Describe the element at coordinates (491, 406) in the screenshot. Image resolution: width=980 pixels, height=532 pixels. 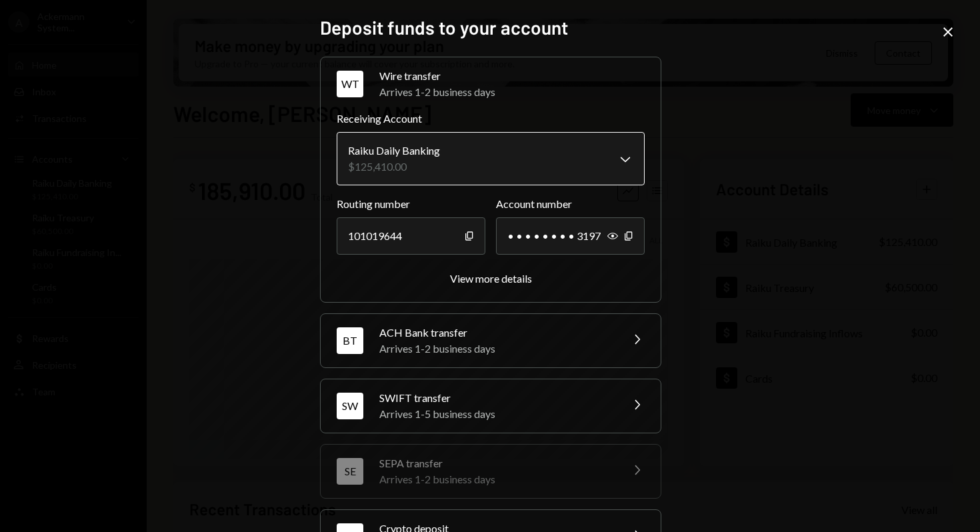
I see `button: SWSWIFT transferArrives 1-5 business days` at that location.